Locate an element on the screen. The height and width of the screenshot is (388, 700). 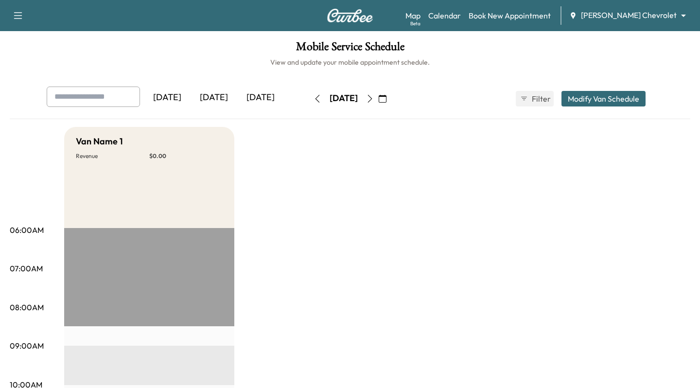
button: Filter is located at coordinates (534, 99).